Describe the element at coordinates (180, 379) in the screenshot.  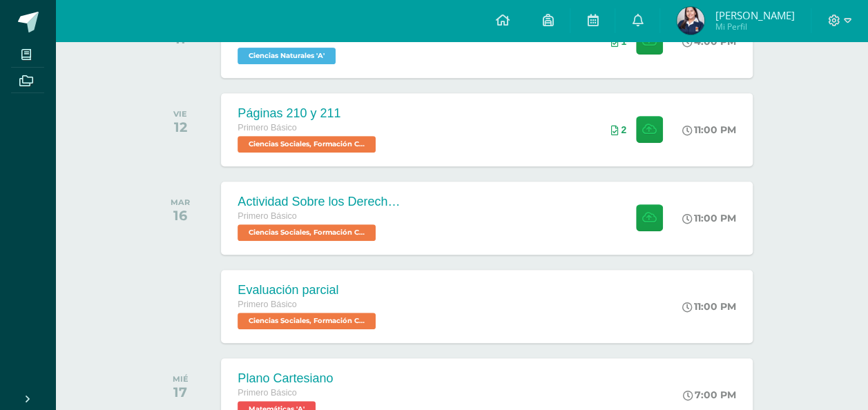
I see `div: MIÉ` at that location.